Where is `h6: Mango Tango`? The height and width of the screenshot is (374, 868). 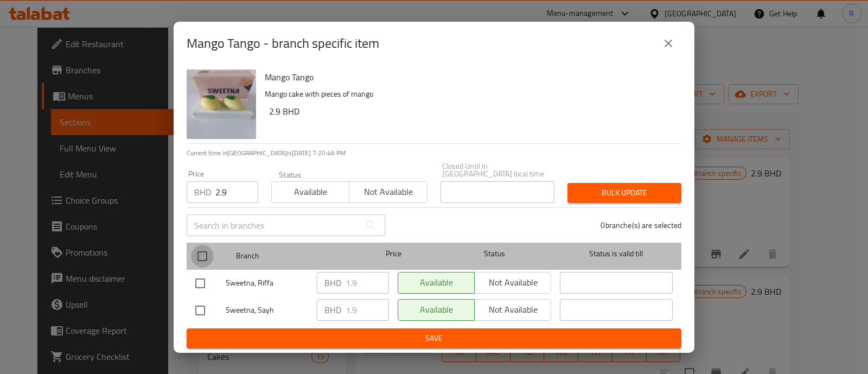
h6: Mango Tango is located at coordinates (468, 77).